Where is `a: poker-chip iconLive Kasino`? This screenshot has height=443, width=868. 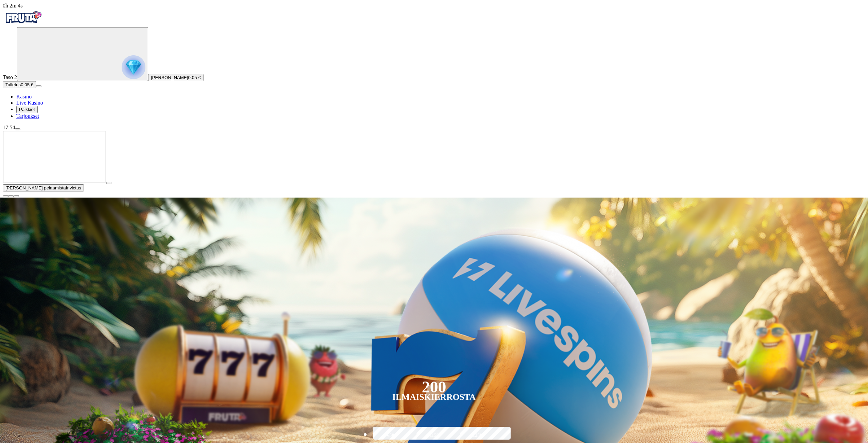 a: poker-chip iconLive Kasino is located at coordinates (29, 102).